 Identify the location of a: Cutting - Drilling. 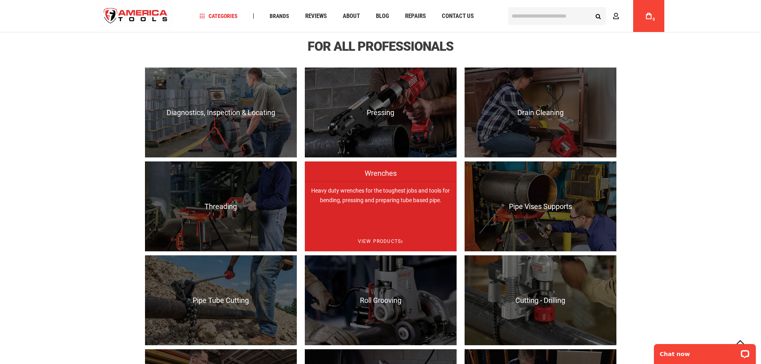
(540, 300).